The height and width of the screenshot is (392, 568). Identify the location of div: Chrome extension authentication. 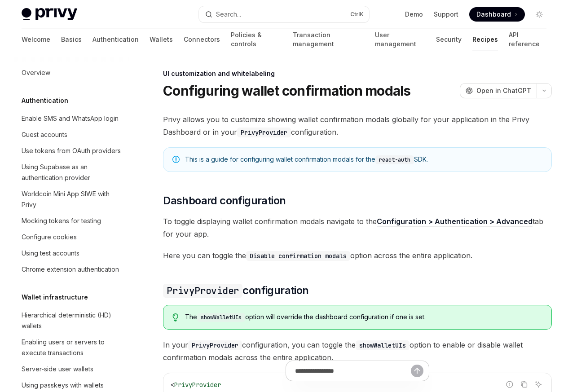
(70, 270).